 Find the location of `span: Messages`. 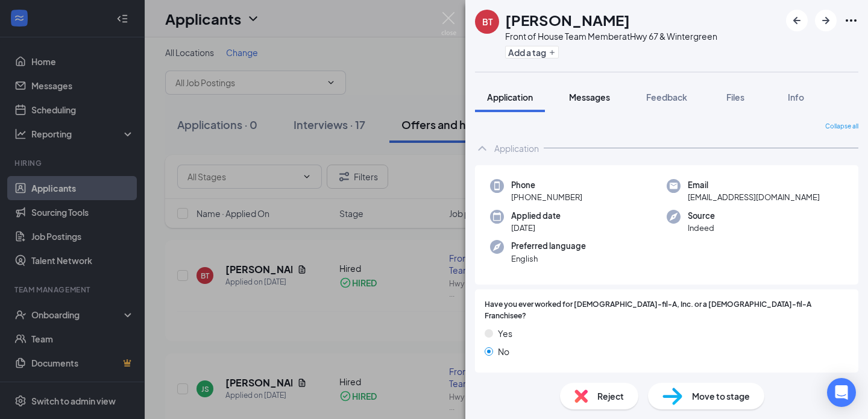

span: Messages is located at coordinates (589, 97).